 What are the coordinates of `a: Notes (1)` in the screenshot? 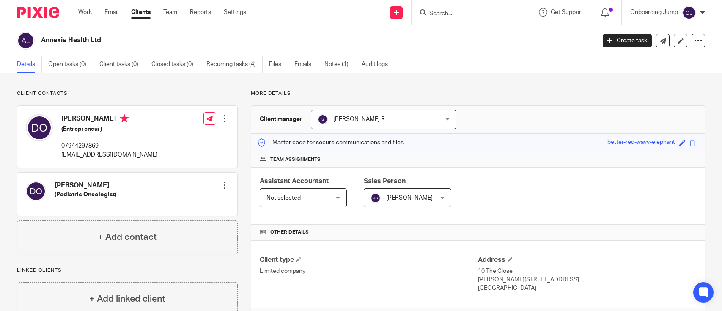 It's located at (340, 64).